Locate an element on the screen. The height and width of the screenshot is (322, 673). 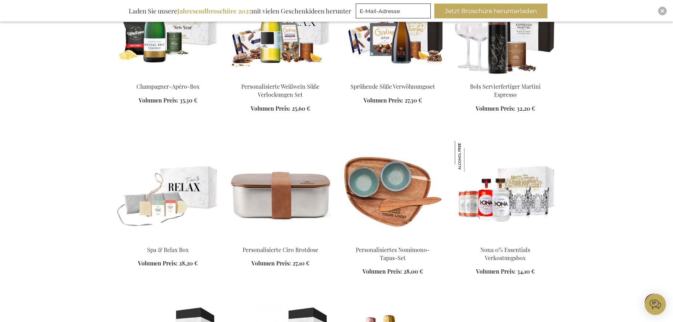
a: Bols Servierfertiger Martini Espresso is located at coordinates (505, 91).